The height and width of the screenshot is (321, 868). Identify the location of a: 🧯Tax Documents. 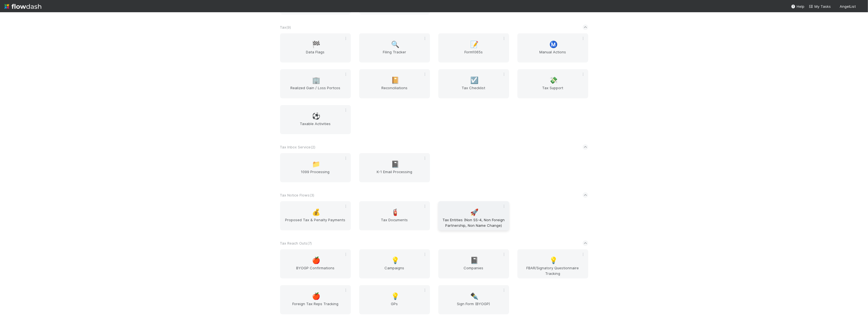
(394, 215).